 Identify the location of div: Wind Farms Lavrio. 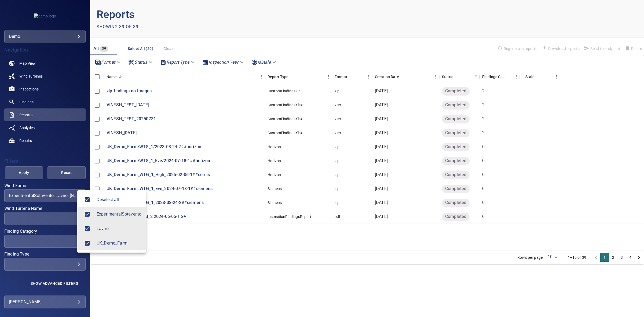
(119, 228).